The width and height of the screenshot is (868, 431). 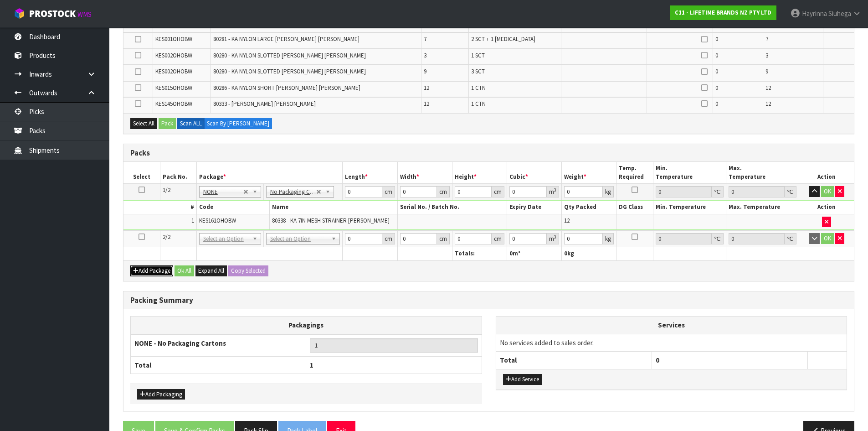 What do you see at coordinates (535, 207) in the screenshot?
I see `th: Expiry Date` at bounding box center [535, 207].